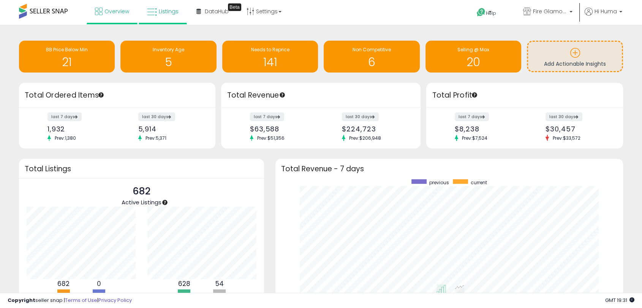 The image size is (642, 308). I want to click on span: Active Listings, so click(141, 202).